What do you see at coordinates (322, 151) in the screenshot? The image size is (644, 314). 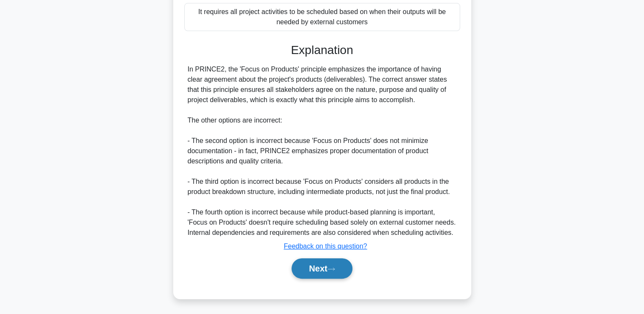 I see `div: In PRINCE2, the 'Focus on Products' principle emphasizes the importance of having clear agreement...` at bounding box center [322, 151].